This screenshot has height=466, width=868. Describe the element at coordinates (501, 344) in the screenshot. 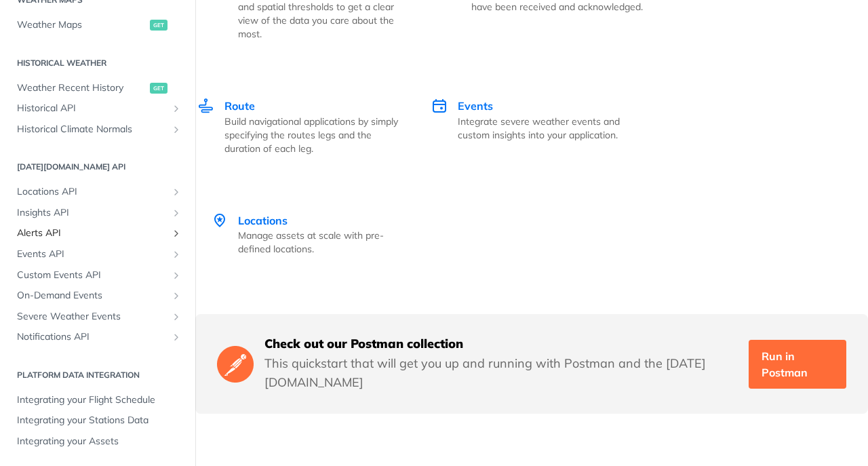

I see `h5: Check out our Postman collection` at that location.